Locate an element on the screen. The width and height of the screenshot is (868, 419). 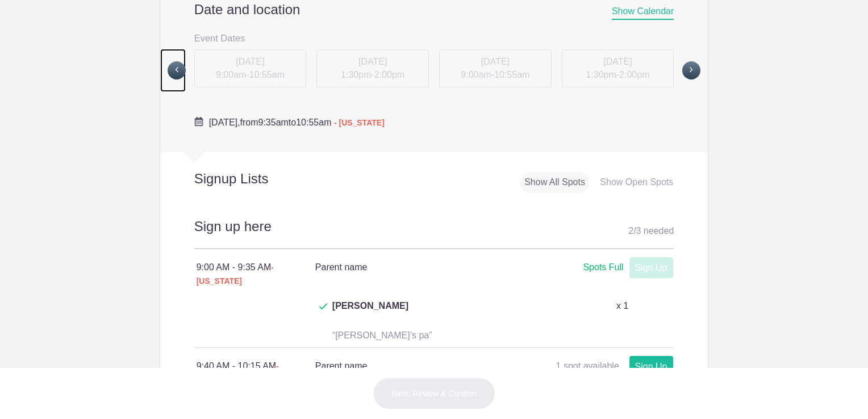
p: x 1 is located at coordinates (622, 306).